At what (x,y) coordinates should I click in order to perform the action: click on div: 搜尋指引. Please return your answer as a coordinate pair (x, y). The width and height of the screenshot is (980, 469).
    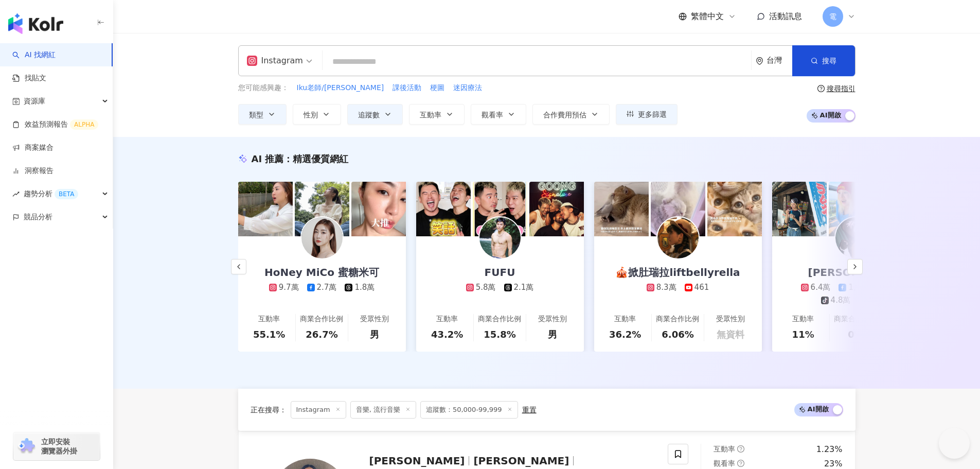
    Looking at the image, I should click on (841, 89).